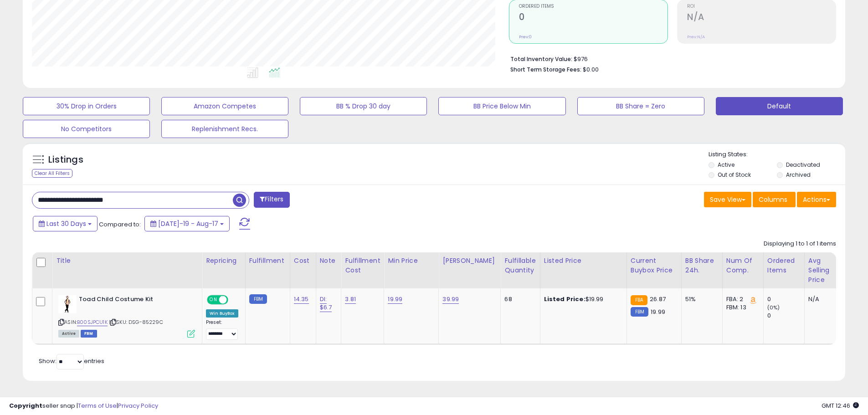  Describe the element at coordinates (525, 37) in the screenshot. I see `small: Prev: 0` at that location.